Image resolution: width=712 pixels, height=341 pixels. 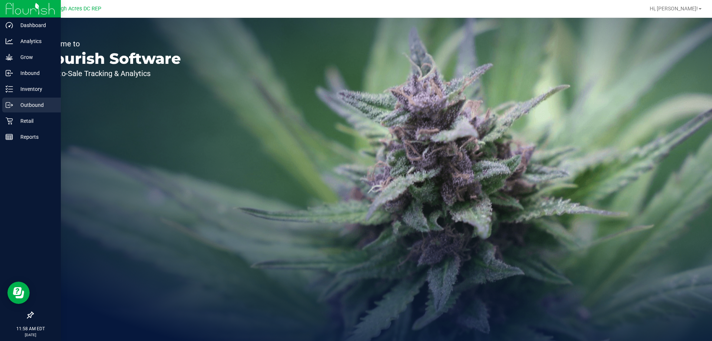 What do you see at coordinates (9, 57) in the screenshot?
I see `inline-svg: Grow` at bounding box center [9, 57].